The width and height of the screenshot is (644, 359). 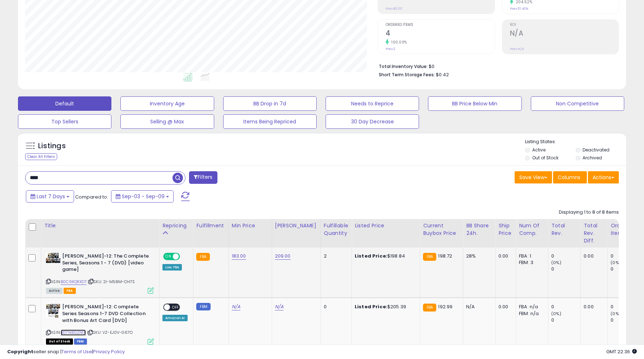 I want to click on small: Prev: $0.00, so click(x=394, y=8).